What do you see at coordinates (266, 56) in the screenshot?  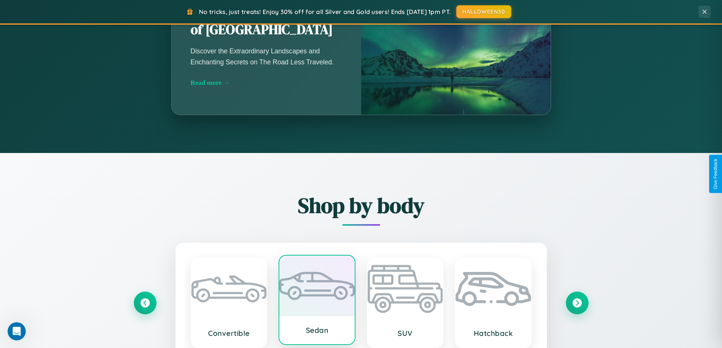 I see `p: Discover the Extraordinary Landscapes and Enchanting Secrets on The Road Less Traveled.` at bounding box center [266, 56].